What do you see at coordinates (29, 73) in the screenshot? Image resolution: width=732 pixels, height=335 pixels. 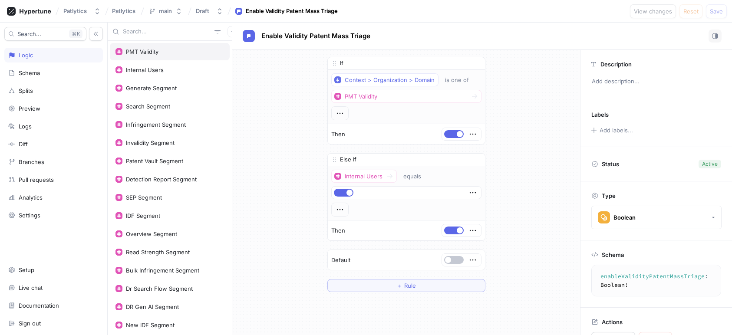 I see `div: Schema` at bounding box center [29, 73].